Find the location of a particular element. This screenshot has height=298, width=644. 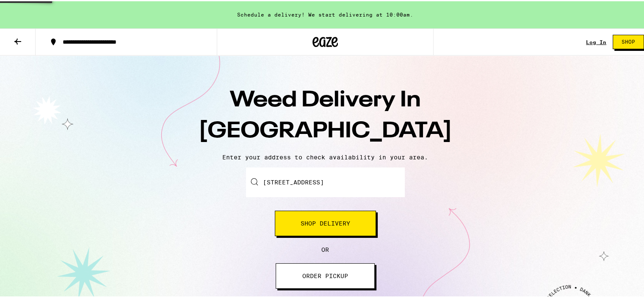

input: Enter your delivery address is located at coordinates (325, 181).